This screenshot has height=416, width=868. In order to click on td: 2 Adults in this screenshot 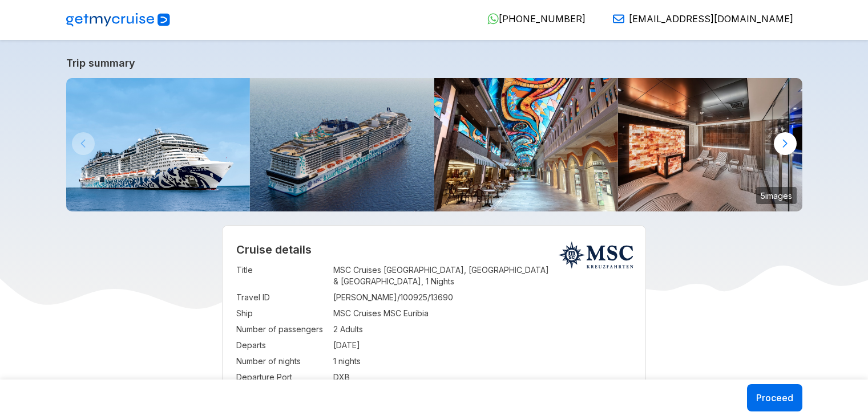, I will do `click(482, 330)`.